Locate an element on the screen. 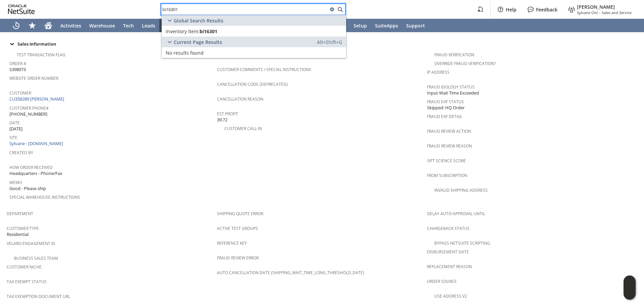 This screenshot has height=308, width=644. a: Warehouse is located at coordinates (102, 25).